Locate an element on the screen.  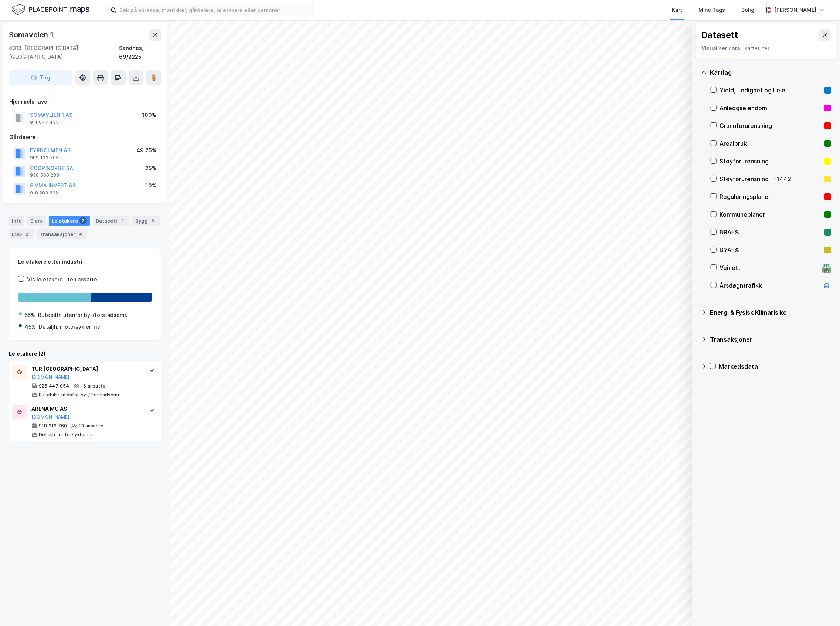
div: 989 133 705 is located at coordinates (44, 158).